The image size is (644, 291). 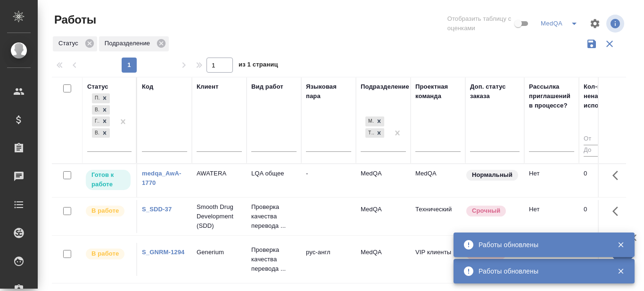 I want to click on div: split button, so click(x=562, y=23).